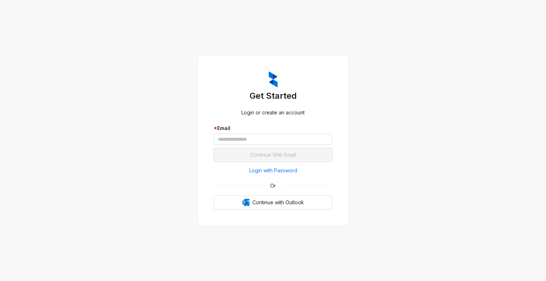 This screenshot has width=546, height=281. I want to click on div: Login or create an account, so click(273, 113).